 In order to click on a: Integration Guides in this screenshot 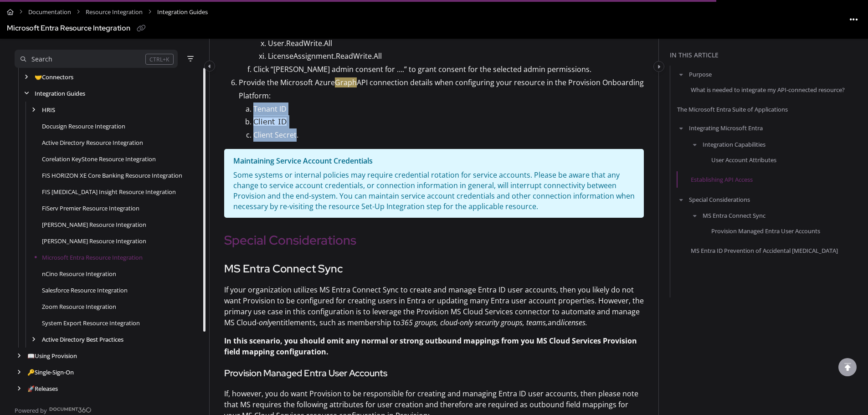, I will do `click(60, 93)`.